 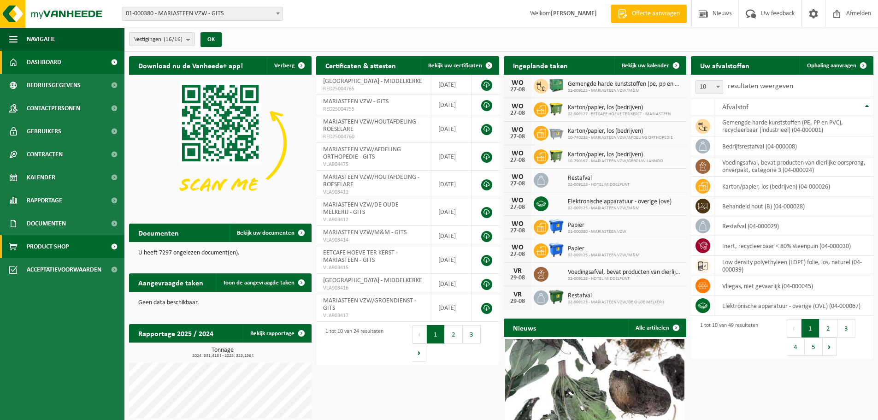 What do you see at coordinates (44, 62) in the screenshot?
I see `span: Dashboard` at bounding box center [44, 62].